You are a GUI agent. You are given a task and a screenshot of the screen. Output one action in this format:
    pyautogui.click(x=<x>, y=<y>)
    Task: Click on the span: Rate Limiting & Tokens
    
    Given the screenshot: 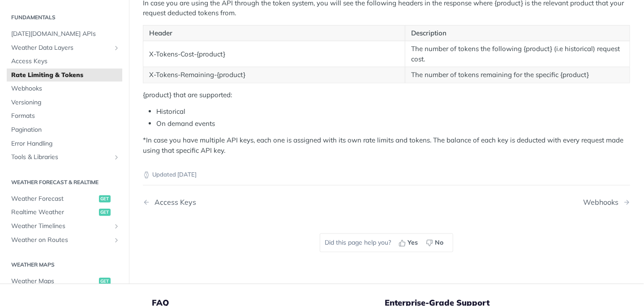 What is the action you would take?
    pyautogui.click(x=65, y=75)
    